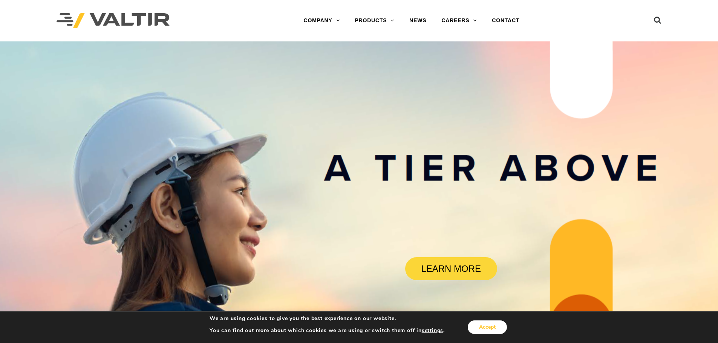 Image resolution: width=718 pixels, height=343 pixels. I want to click on a: LEARN MORE, so click(451, 269).